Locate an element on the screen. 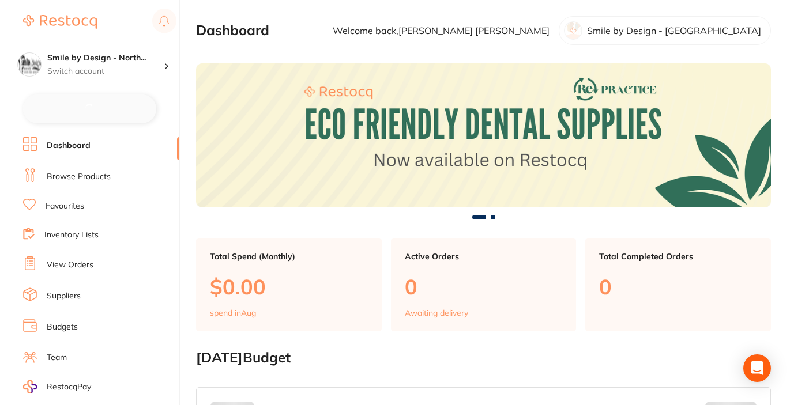 Image resolution: width=794 pixels, height=405 pixels. span: RestocqPay is located at coordinates (69, 387).